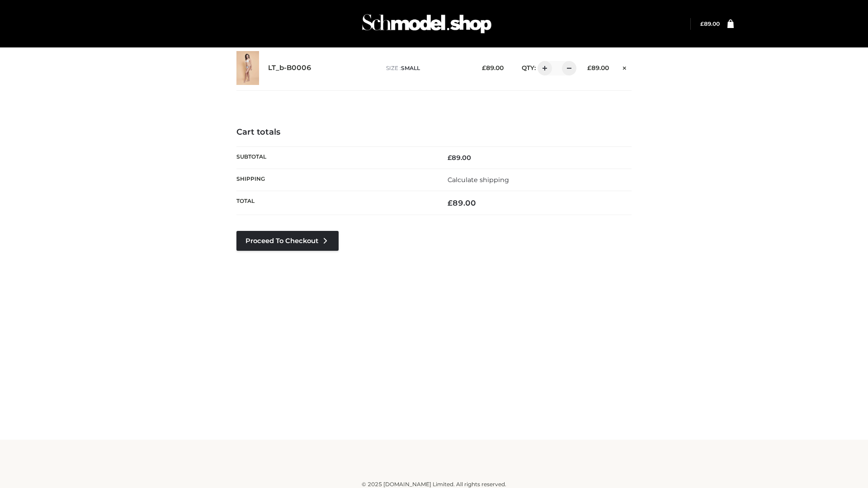  What do you see at coordinates (543, 68) in the screenshot?
I see `div: QTY:` at bounding box center [543, 68].